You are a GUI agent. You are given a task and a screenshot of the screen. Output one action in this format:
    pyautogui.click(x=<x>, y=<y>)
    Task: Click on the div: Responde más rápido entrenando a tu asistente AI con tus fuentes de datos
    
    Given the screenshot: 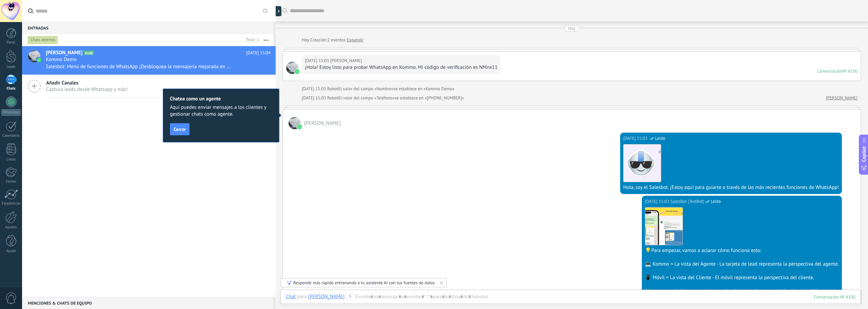 What is the action you would take?
    pyautogui.click(x=363, y=283)
    